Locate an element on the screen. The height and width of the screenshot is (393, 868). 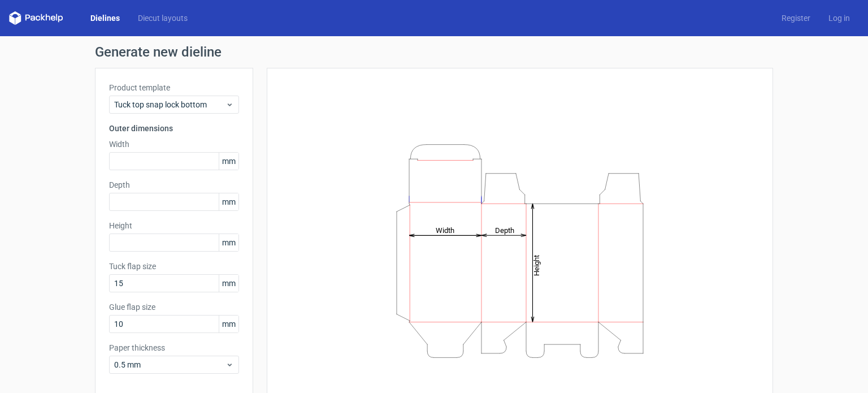
tspan: Depth is located at coordinates (505, 229).